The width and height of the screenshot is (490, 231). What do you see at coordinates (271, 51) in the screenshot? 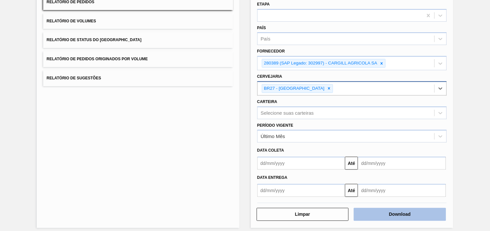
I see `label: Fornecedor` at bounding box center [271, 51].